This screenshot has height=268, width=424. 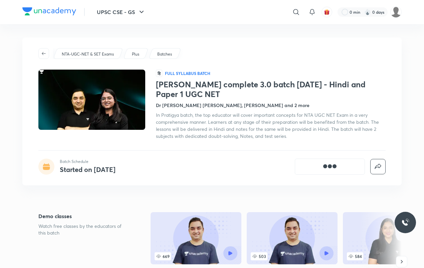 I want to click on h5: Demo classes, so click(x=84, y=216).